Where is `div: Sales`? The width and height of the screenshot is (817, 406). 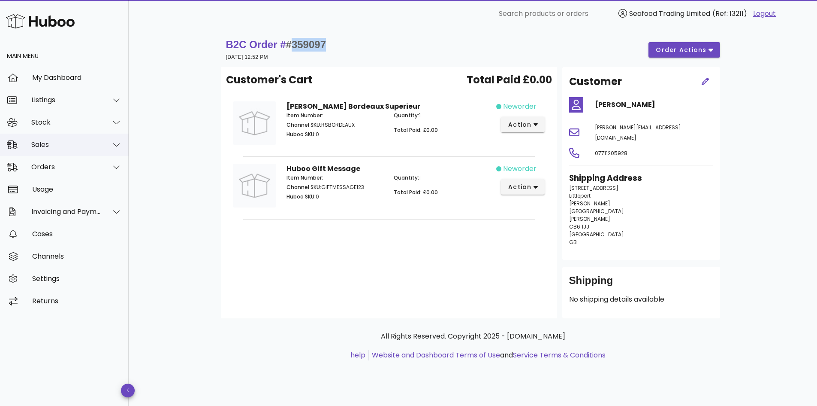
div: Sales is located at coordinates (66, 144).